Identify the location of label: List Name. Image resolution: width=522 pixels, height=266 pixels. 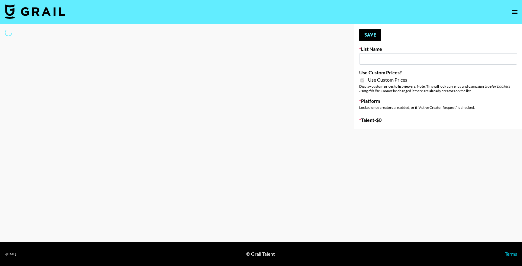
(438, 49).